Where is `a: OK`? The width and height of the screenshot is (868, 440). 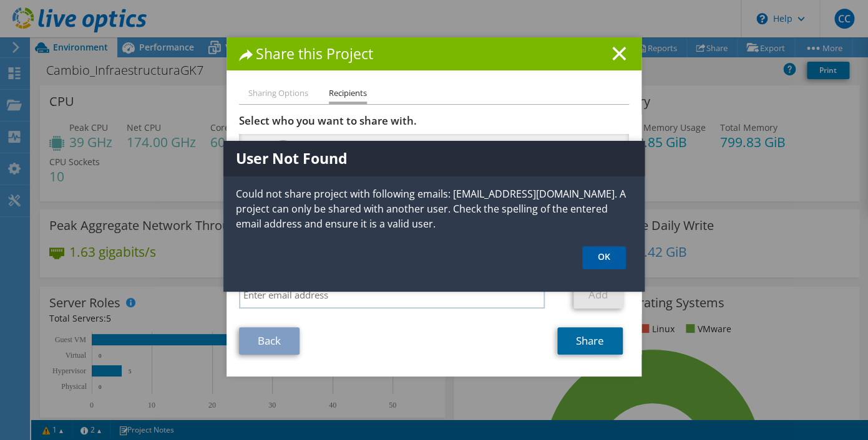
a: OK is located at coordinates (604, 257).